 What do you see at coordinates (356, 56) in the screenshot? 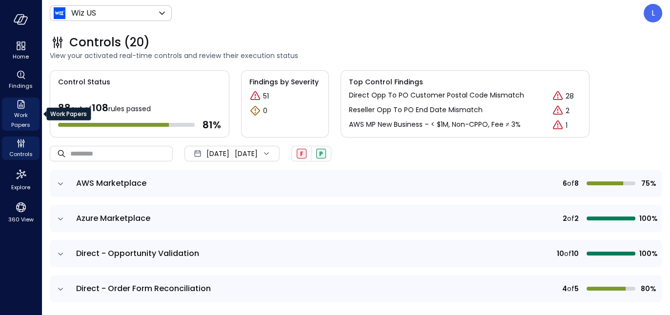
I see `span: View your activated real-time controls and review their execution status` at bounding box center [356, 56].